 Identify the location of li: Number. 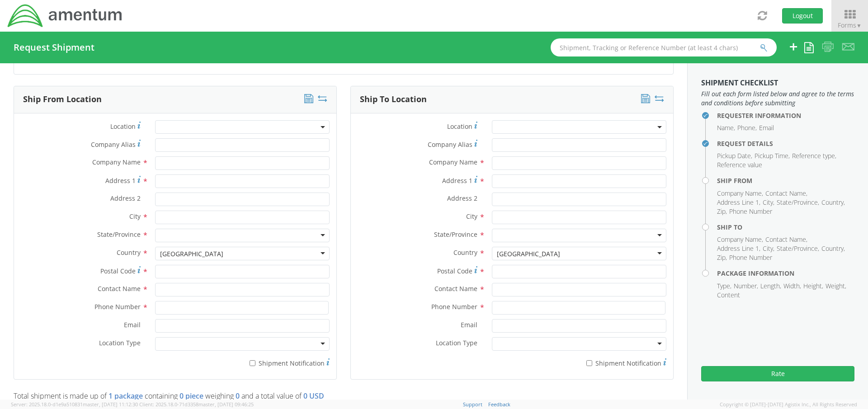
(746, 286).